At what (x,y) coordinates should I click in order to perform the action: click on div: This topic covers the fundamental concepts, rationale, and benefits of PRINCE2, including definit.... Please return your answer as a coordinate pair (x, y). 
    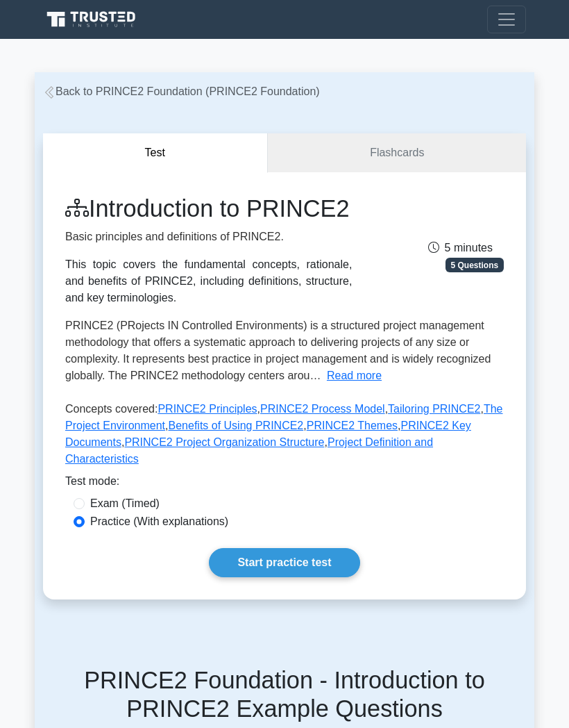
    Looking at the image, I should click on (208, 281).